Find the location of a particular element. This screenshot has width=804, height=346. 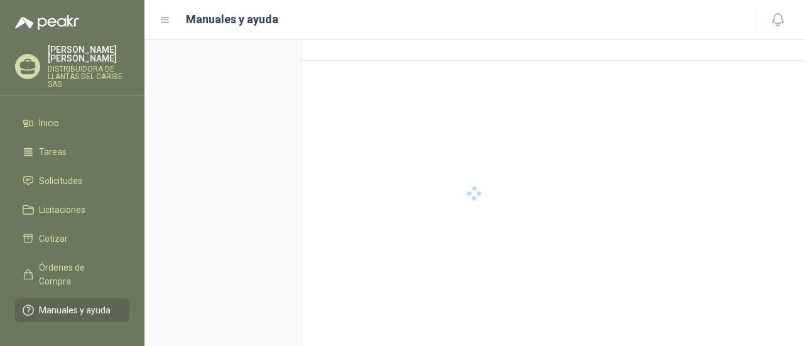

a: Tareas is located at coordinates (72, 152).